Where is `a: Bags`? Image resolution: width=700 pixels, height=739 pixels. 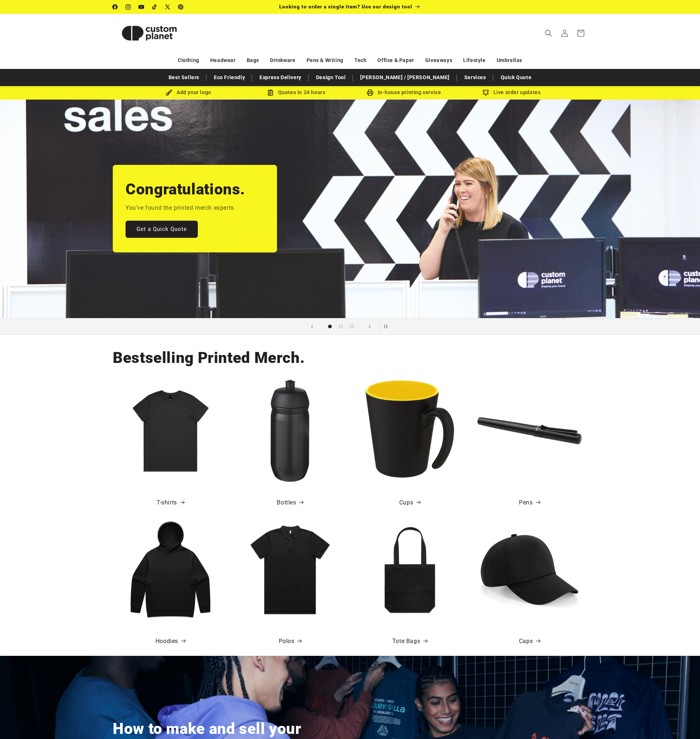
a: Bags is located at coordinates (253, 61).